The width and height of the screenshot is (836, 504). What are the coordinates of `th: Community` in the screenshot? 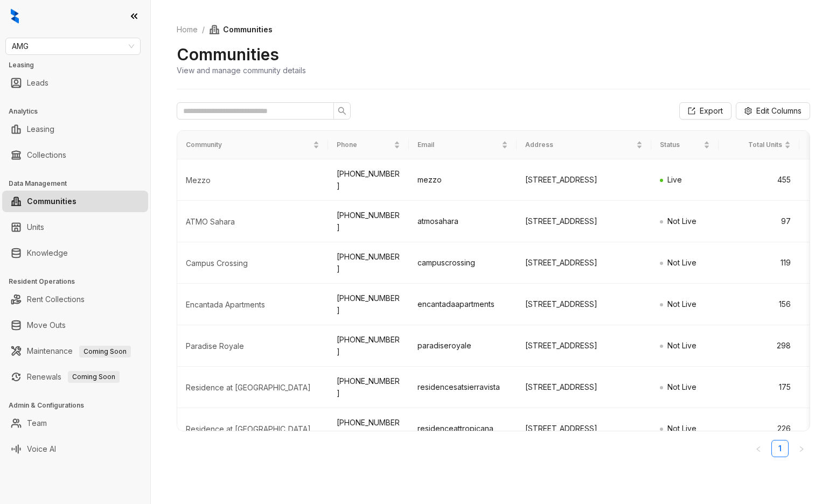 It's located at (252, 145).